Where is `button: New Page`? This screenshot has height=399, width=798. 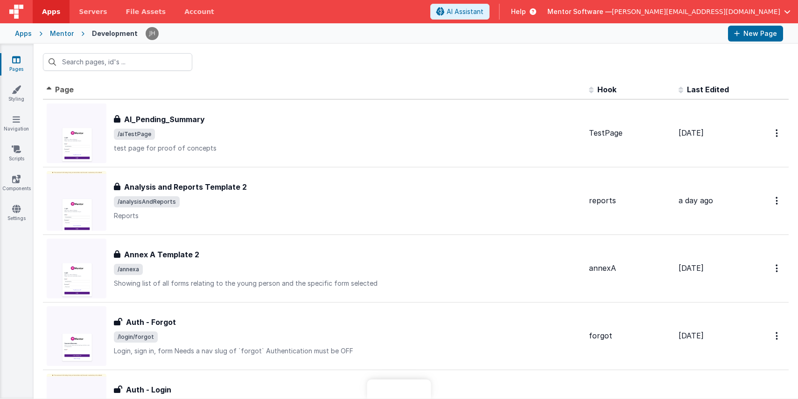
button: New Page is located at coordinates (755, 34).